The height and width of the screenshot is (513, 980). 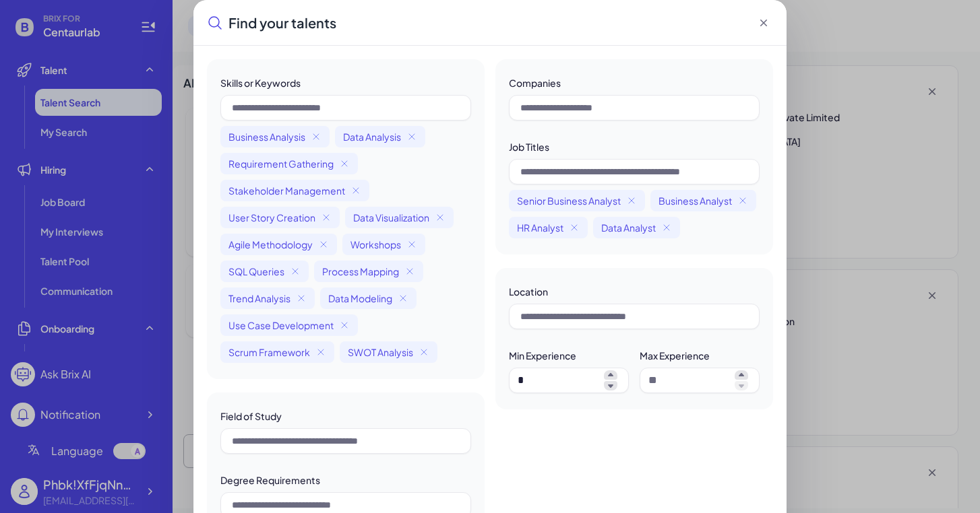 I want to click on span: HR Analyst, so click(x=540, y=227).